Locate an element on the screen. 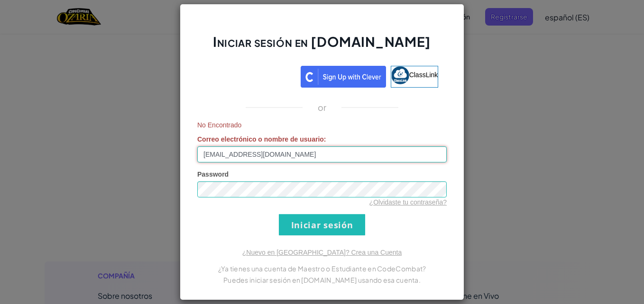 The height and width of the screenshot is (304, 644). input: Iniciar sesión is located at coordinates (322, 225).